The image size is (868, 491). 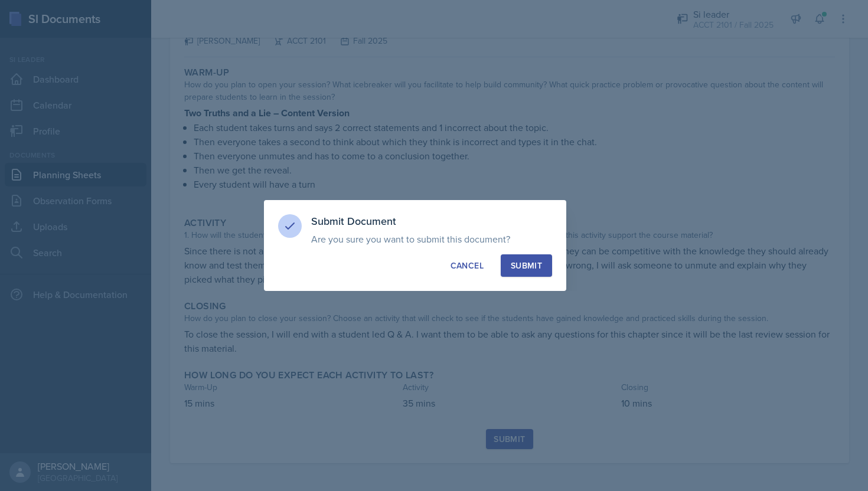 What do you see at coordinates (526, 266) in the screenshot?
I see `div: Submit` at bounding box center [526, 266].